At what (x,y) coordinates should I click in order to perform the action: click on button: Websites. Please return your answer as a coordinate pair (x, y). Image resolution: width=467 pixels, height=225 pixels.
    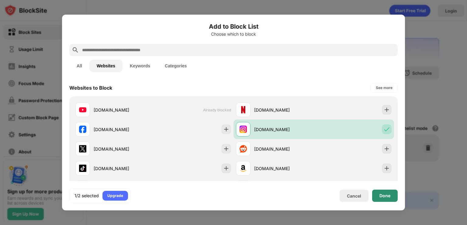
    Looking at the image, I should click on (106, 66).